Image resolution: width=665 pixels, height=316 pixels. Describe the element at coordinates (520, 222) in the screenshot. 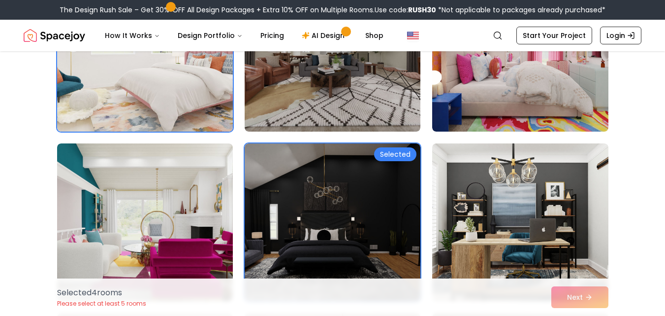

I see `img: Room room-21` at that location.